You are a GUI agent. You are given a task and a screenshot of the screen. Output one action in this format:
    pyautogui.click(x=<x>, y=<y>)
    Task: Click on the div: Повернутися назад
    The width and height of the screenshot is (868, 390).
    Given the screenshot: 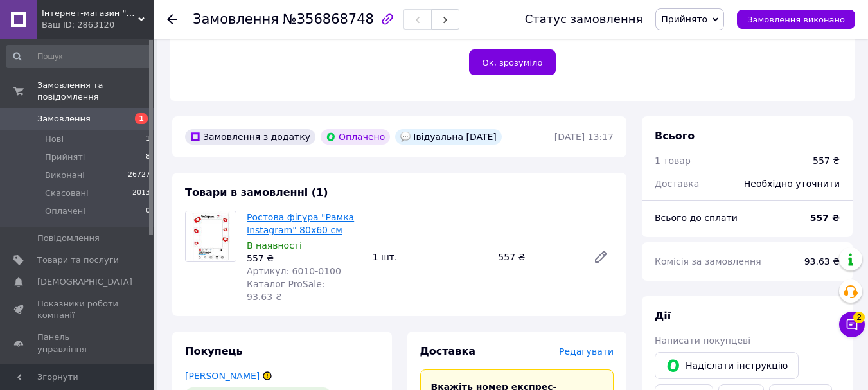 What is the action you would take?
    pyautogui.click(x=172, y=20)
    